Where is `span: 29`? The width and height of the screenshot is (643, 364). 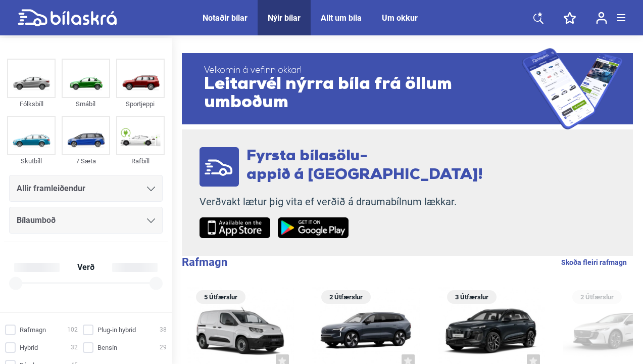
span: 29 is located at coordinates (163, 347).